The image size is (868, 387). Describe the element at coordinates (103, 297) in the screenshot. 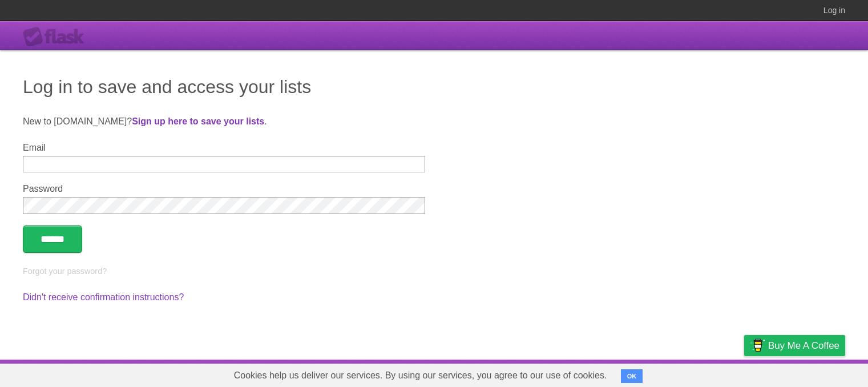

I see `a: Didn't receive confirmation instructions?` at that location.